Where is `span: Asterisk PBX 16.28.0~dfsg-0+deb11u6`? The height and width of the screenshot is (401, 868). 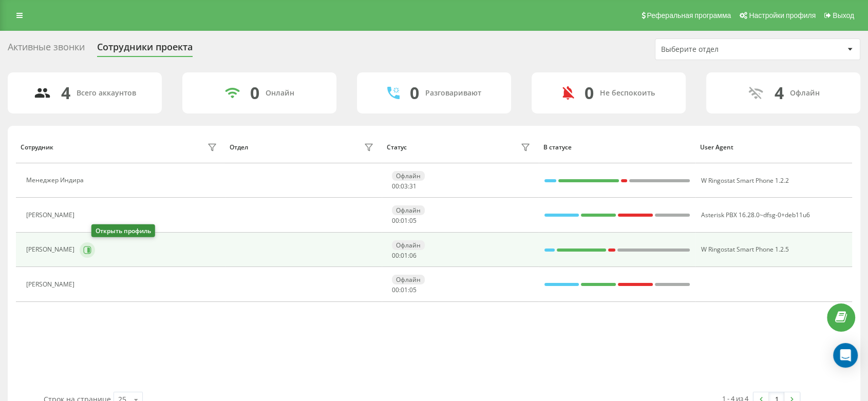 span: Asterisk PBX 16.28.0~dfsg-0+deb11u6 is located at coordinates (756, 215).